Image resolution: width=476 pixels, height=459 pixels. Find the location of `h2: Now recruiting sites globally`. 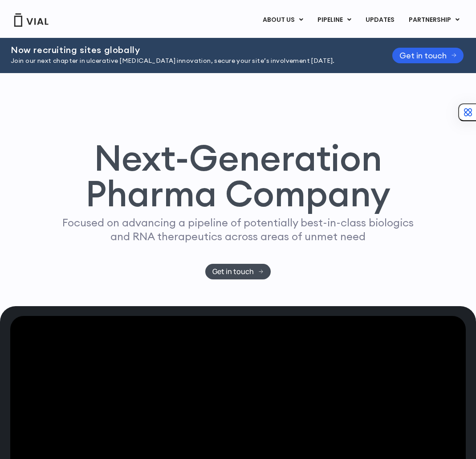

h2: Now recruiting sites globally is located at coordinates (190, 50).